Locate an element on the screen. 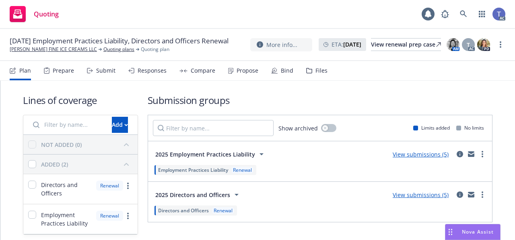 This screenshot has height=240, width=515. a: View renewal prep case is located at coordinates (406, 45).